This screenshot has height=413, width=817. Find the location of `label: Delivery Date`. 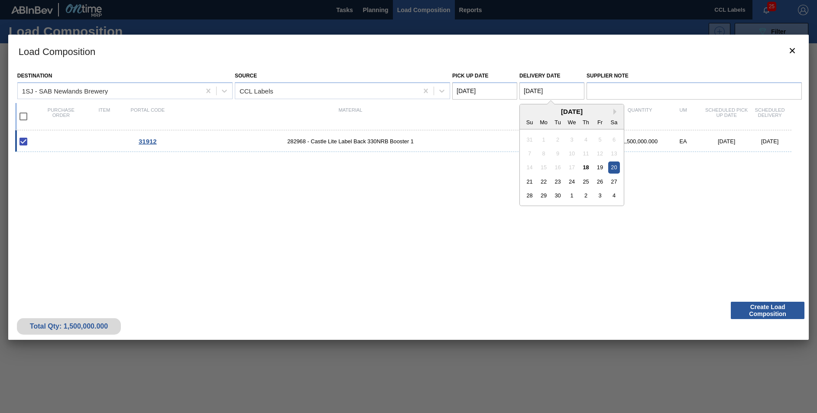

label: Delivery Date is located at coordinates (540, 76).